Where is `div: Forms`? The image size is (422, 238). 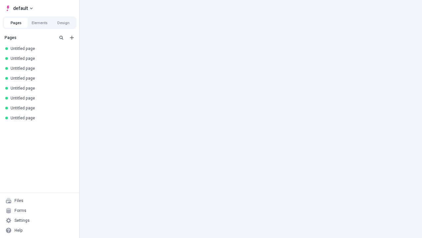 div: Forms is located at coordinates (20, 210).